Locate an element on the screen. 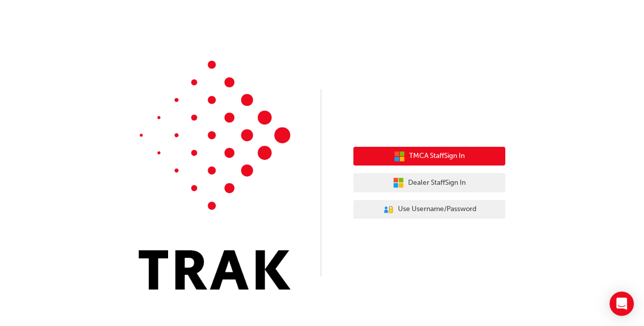 Image resolution: width=644 pixels, height=326 pixels. button: Dealer StaffSign In is located at coordinates (429, 183).